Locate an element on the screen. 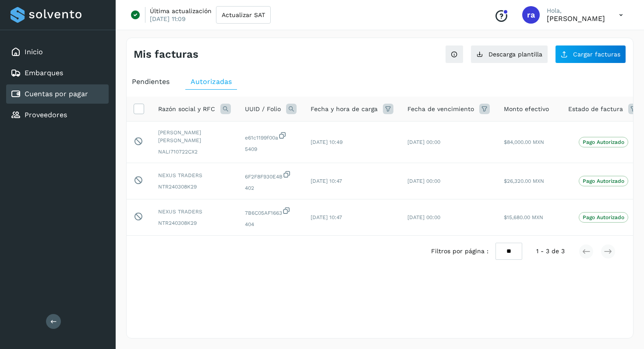 The image size is (644, 349). span: Razón social y RFC is located at coordinates (187, 109).